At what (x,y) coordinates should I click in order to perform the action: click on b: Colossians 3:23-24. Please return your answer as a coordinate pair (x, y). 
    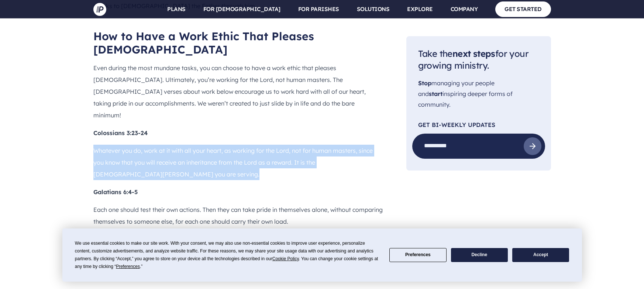
    Looking at the image, I should click on (121, 133).